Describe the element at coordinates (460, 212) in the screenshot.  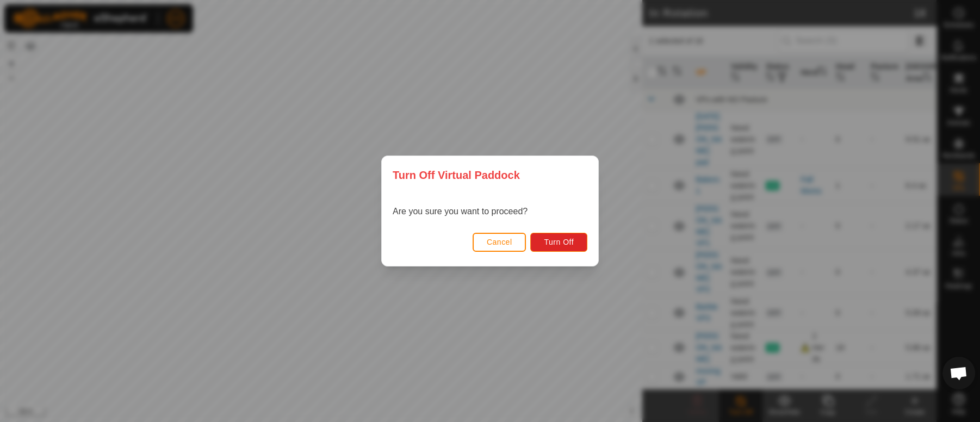
I see `p: Are you sure you want to proceed?` at that location.